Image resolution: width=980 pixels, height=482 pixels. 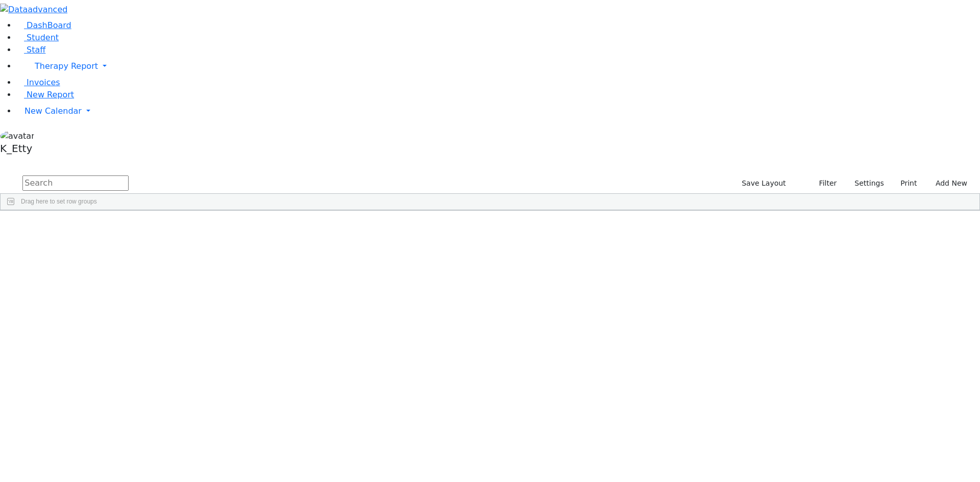 I want to click on span: Invoices, so click(x=44, y=82).